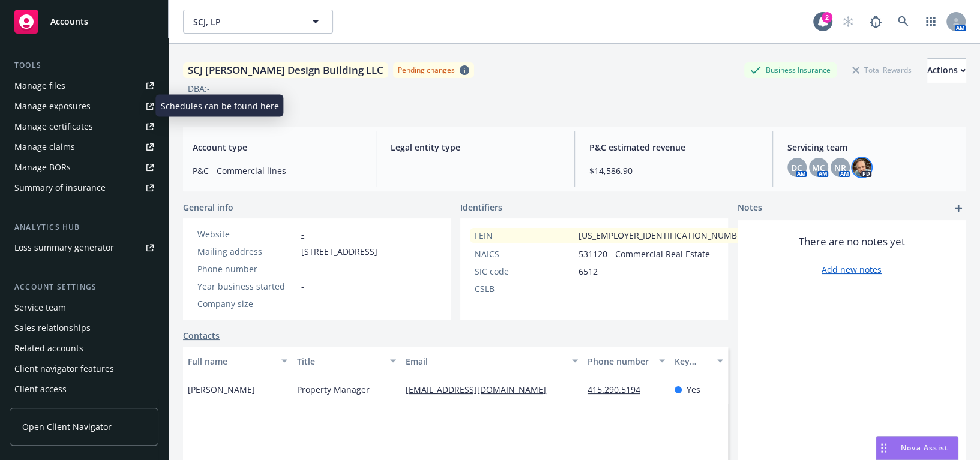 The image size is (980, 460). Describe the element at coordinates (848, 21) in the screenshot. I see `a: Start snowing` at that location.